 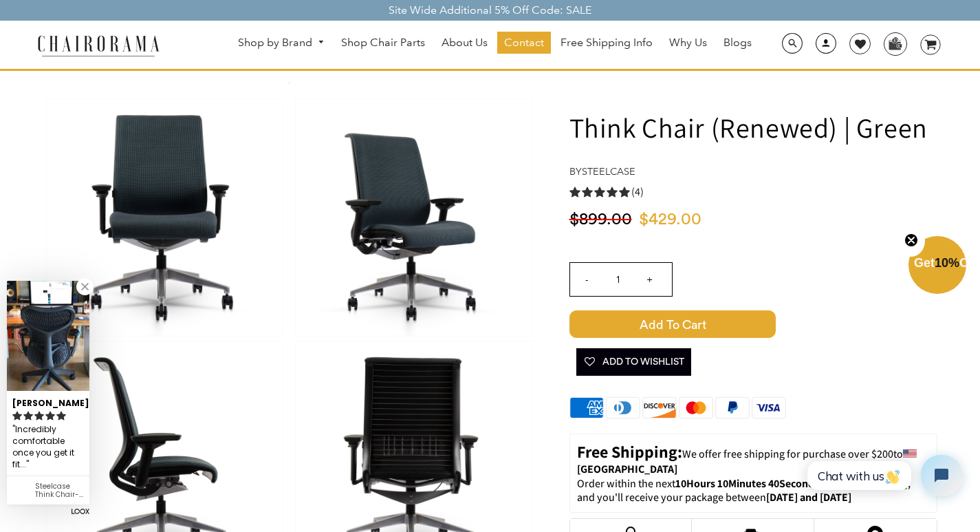 What do you see at coordinates (633, 362) in the screenshot?
I see `button: Add To Wishlist` at bounding box center [633, 362].